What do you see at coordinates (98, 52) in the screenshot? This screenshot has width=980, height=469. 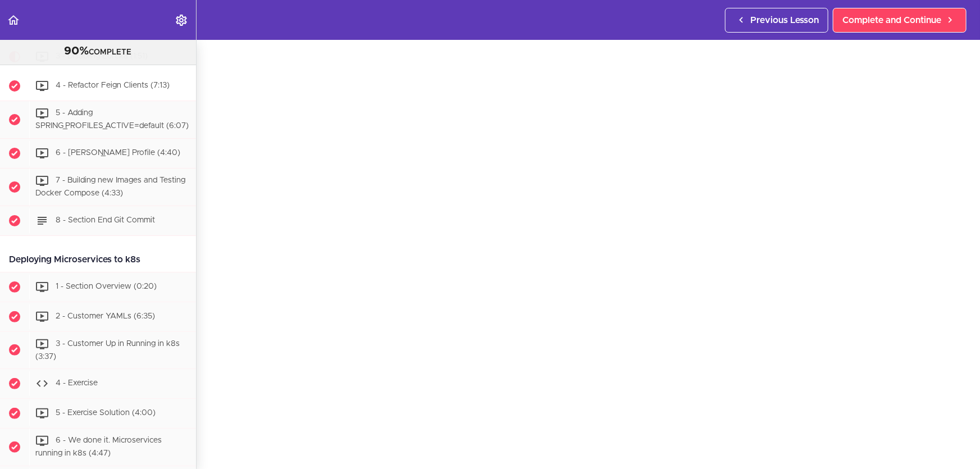 I see `div: COMPLETE` at bounding box center [98, 52].